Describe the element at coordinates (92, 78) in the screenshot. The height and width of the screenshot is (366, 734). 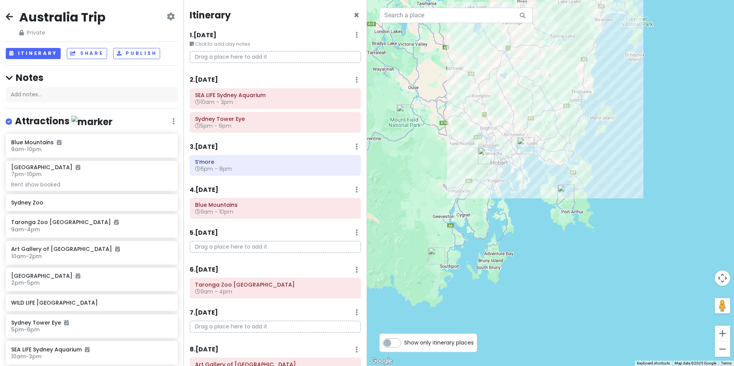
I see `h4: Notes` at that location.